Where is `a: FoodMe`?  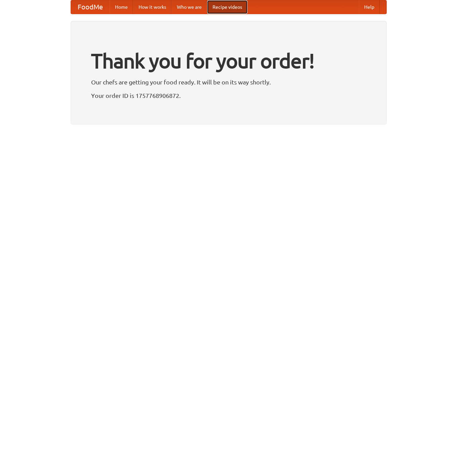 a: FoodMe is located at coordinates (90, 7).